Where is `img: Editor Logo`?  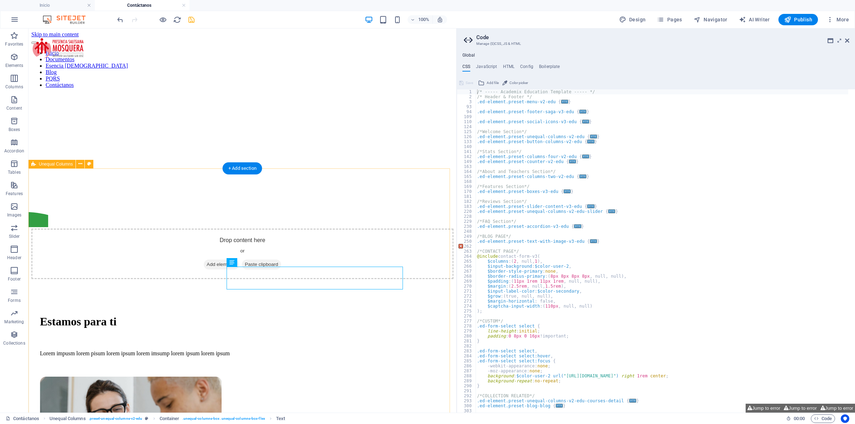
img: Editor Logo is located at coordinates (68, 20).